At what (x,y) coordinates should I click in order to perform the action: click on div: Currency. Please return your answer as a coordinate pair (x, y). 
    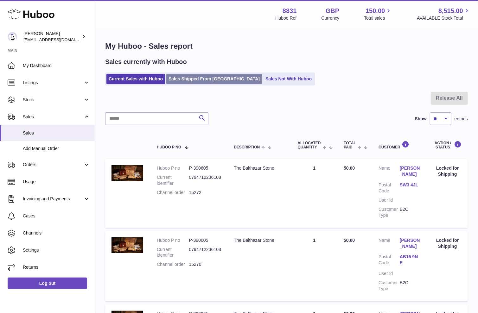
    Looking at the image, I should click on (330, 18).